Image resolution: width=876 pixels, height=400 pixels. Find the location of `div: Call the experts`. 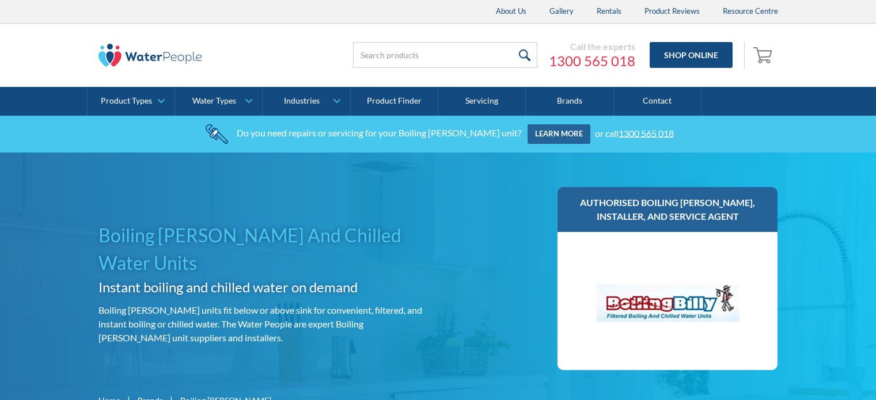

div: Call the experts is located at coordinates (592, 47).